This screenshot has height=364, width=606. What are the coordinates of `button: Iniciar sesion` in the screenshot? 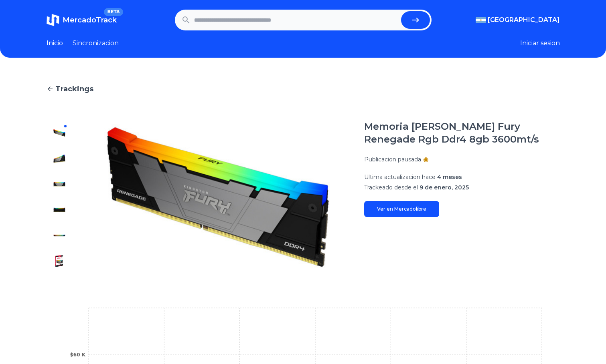 It's located at (540, 43).